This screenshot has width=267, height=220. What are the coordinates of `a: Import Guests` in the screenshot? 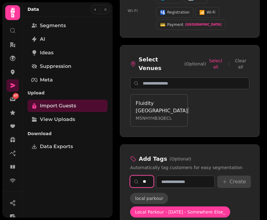 It's located at (67, 106).